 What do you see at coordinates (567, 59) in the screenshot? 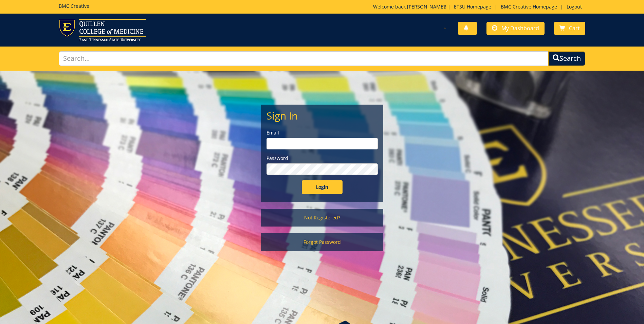
I see `button: Search` at bounding box center [567, 59].